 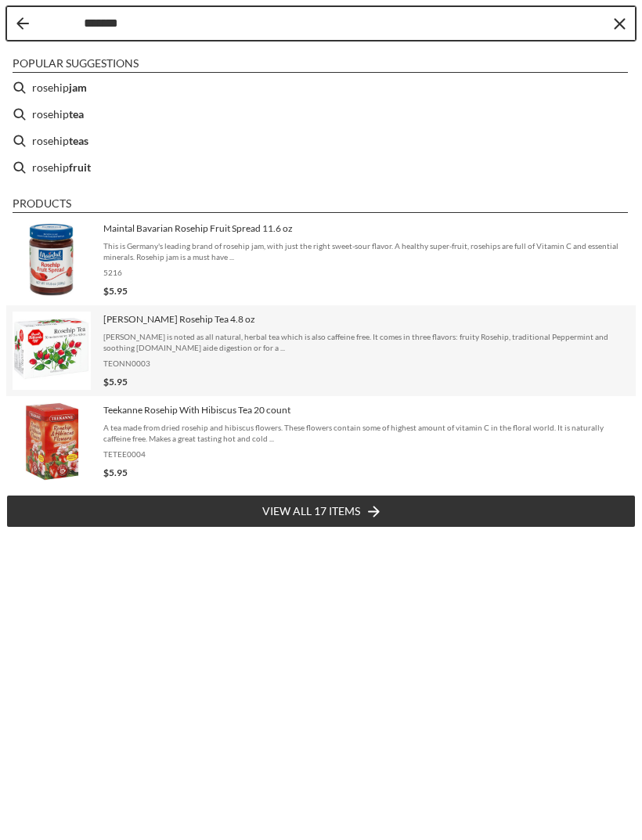 I want to click on b: teas, so click(x=78, y=140).